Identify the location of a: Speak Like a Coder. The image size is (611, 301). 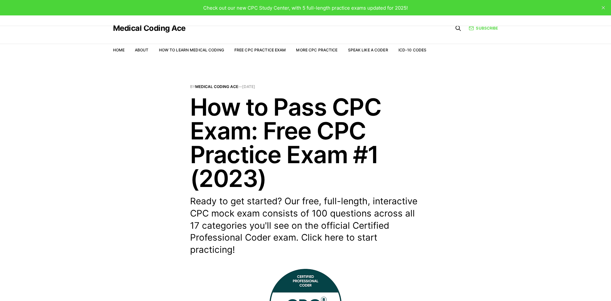
(368, 50).